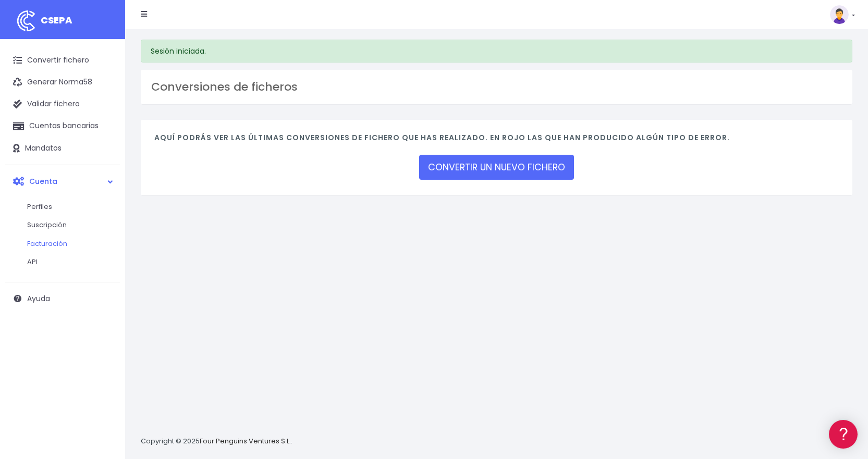 This screenshot has width=868, height=459. I want to click on div: Programadores, so click(104, 255).